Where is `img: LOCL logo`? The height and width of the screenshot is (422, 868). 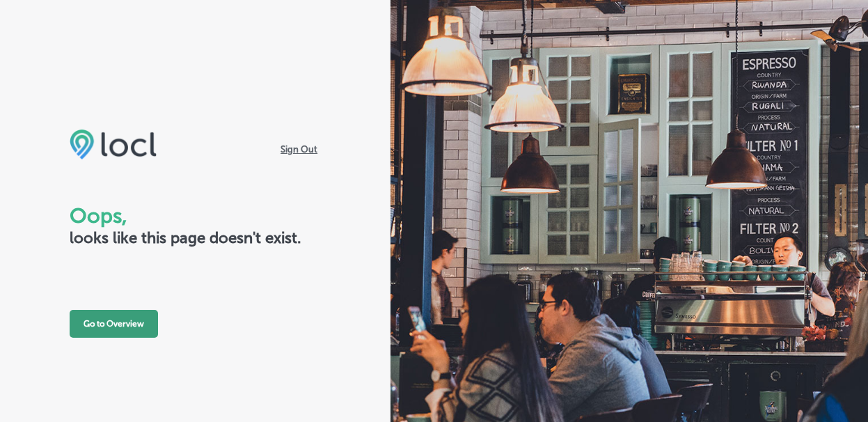 img: LOCL logo is located at coordinates (112, 144).